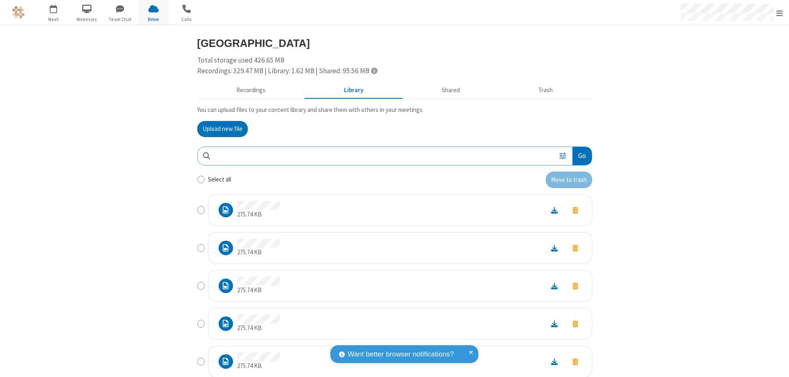 Image resolution: width=789 pixels, height=377 pixels. What do you see at coordinates (220, 179) in the screenshot?
I see `label: Select all` at bounding box center [220, 179].